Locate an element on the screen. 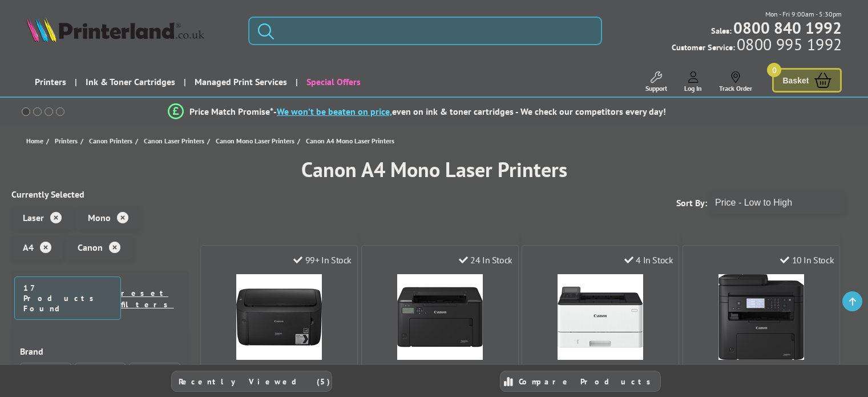  div: 99+ In Stock is located at coordinates (323, 260).